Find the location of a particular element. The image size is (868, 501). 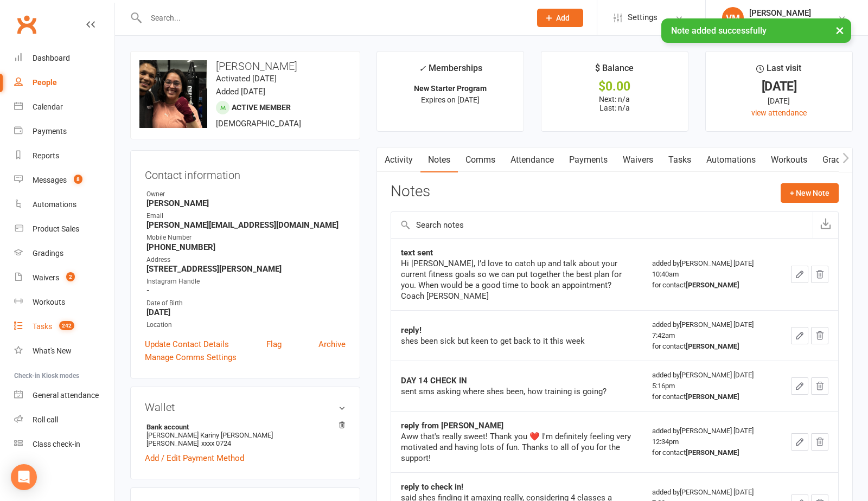

h3: Notes is located at coordinates (410, 193).